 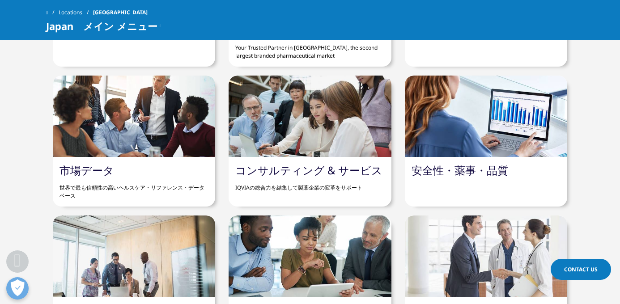 What do you see at coordinates (460, 170) in the screenshot?
I see `a: 安全性・薬事・品質` at bounding box center [460, 170].